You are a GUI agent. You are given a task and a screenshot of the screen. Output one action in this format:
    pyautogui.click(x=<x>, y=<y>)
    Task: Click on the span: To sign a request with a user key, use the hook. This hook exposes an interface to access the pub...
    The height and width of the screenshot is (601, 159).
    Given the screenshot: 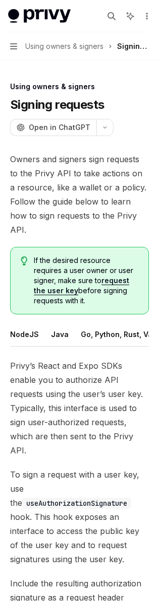 What is the action you would take?
    pyautogui.click(x=79, y=517)
    